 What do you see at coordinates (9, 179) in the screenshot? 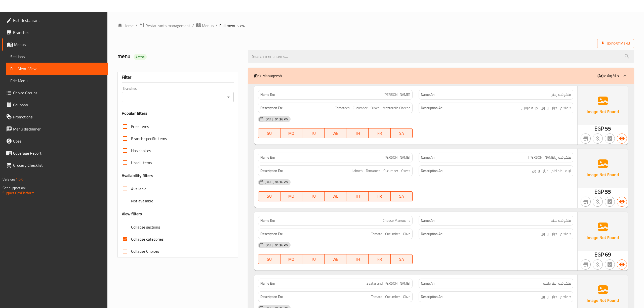
I see `span: Version:` at bounding box center [9, 179].